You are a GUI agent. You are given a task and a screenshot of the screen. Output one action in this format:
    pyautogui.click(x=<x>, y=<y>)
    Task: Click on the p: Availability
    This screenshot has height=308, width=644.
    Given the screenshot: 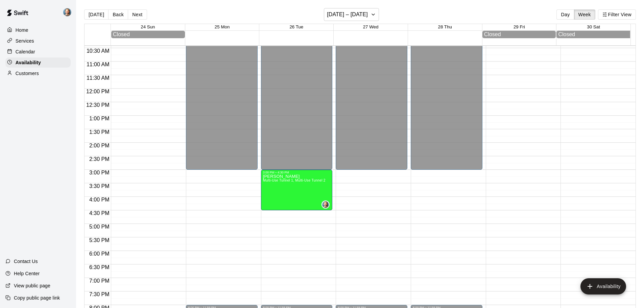 What is the action you would take?
    pyautogui.click(x=28, y=63)
    